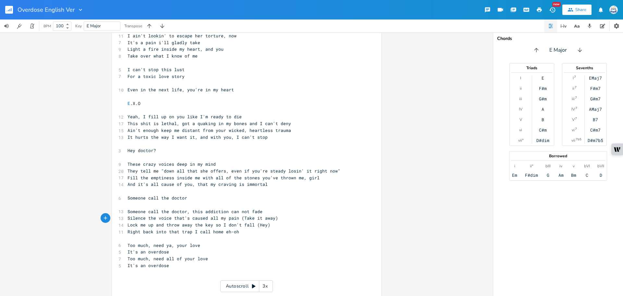 This screenshot has width=623, height=296. Describe the element at coordinates (203, 218) in the screenshot. I see `span: Silence the voice that's caused all my pain (Take it away)` at that location.